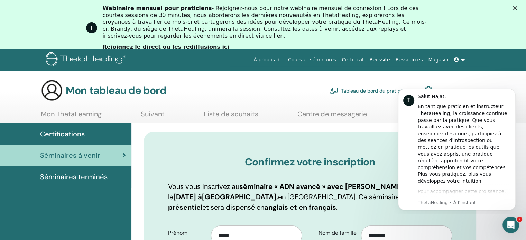  I want to click on font: Mon tableau de bord, so click(116, 90).